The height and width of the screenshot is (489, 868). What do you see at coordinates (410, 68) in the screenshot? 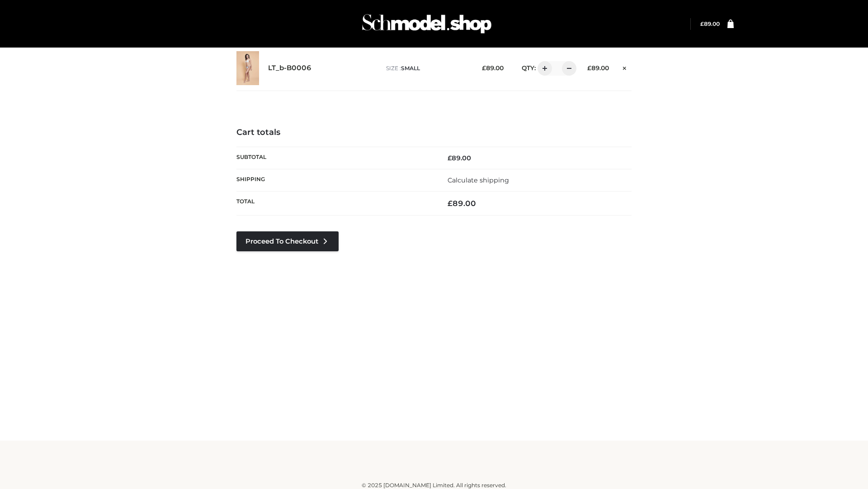
I see `span: SMALL` at bounding box center [410, 68].